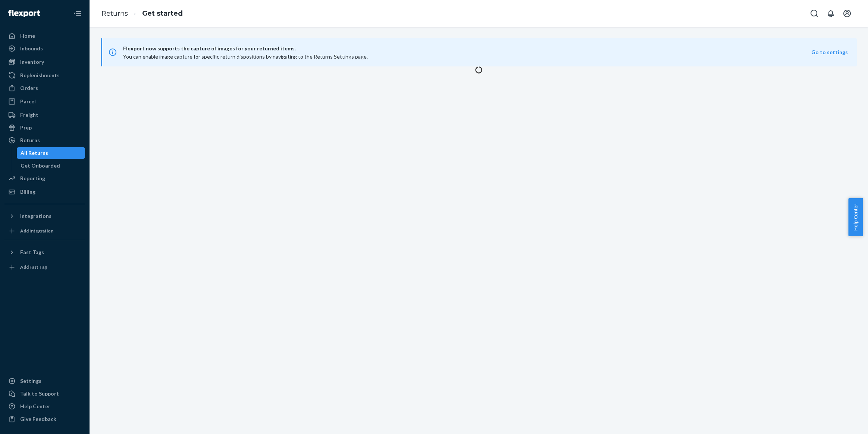  I want to click on button: Integrations, so click(45, 216).